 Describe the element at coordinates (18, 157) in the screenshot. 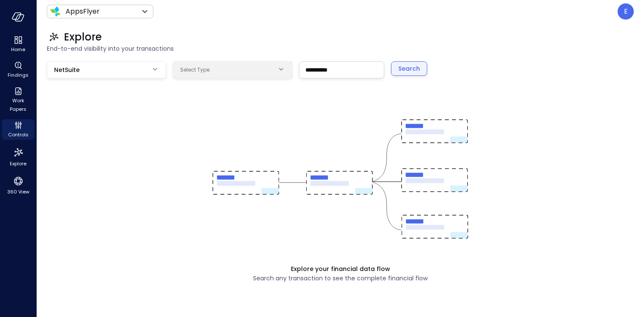

I see `div: Explore` at that location.